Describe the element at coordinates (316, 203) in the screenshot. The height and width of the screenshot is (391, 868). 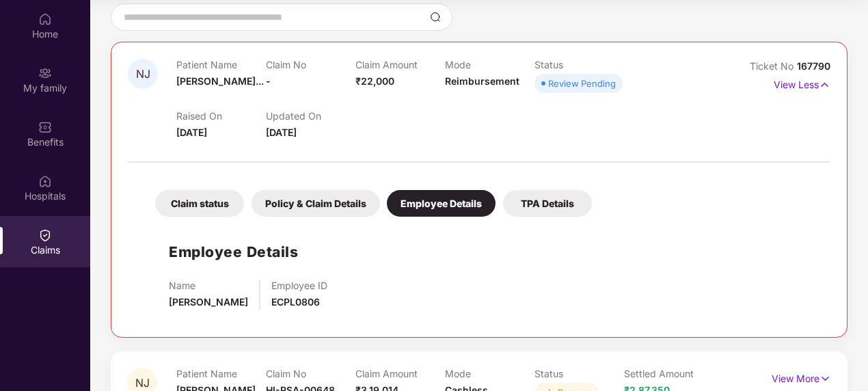
I see `div: Policy & Claim Details` at that location.